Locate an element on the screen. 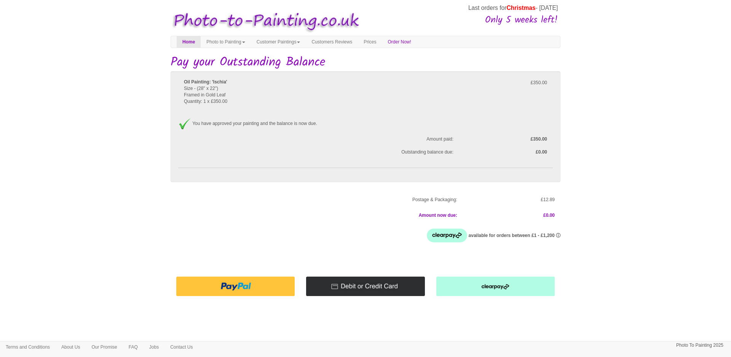  b: Oil Painting: 'Ischia' is located at coordinates (206, 82).